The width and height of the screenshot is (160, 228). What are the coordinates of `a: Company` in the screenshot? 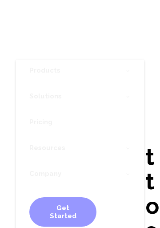 It's located at (80, 173).